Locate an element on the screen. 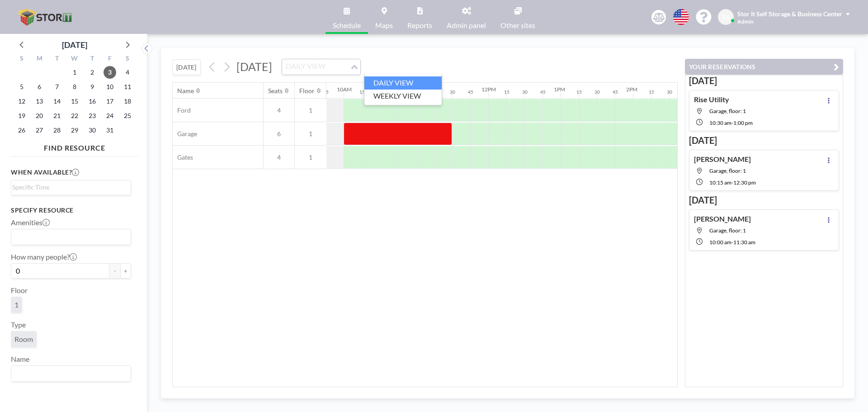 The height and width of the screenshot is (412, 868). span: Saturday, October 25, 2025 is located at coordinates (128, 116).